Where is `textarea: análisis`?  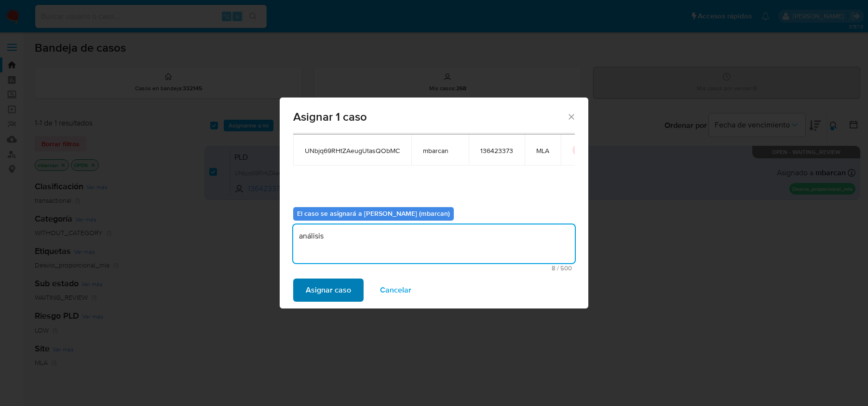 textarea: análisis is located at coordinates (434, 244).